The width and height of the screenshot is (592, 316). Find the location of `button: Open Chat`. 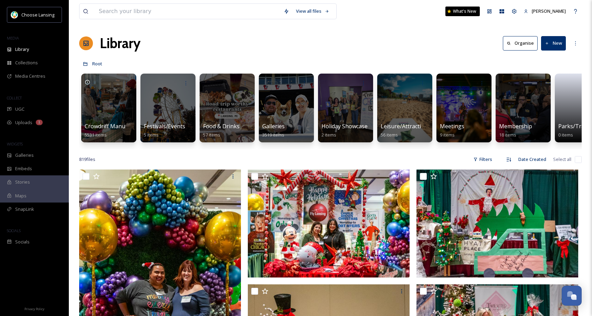

button: Open Chat is located at coordinates (572, 296).